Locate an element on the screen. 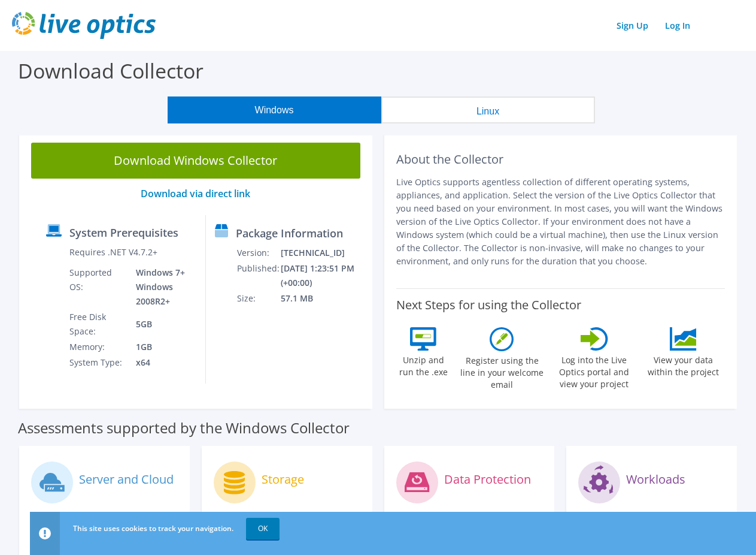 The image size is (756, 555). label: Package Information is located at coordinates (289, 233).